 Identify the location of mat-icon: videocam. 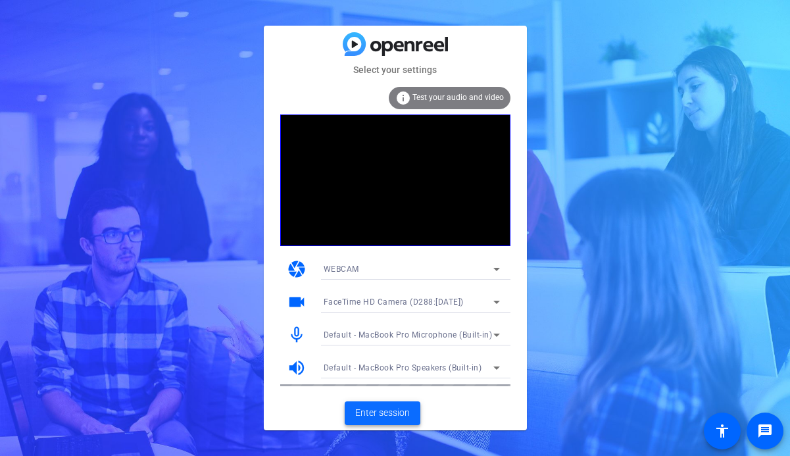
(297, 302).